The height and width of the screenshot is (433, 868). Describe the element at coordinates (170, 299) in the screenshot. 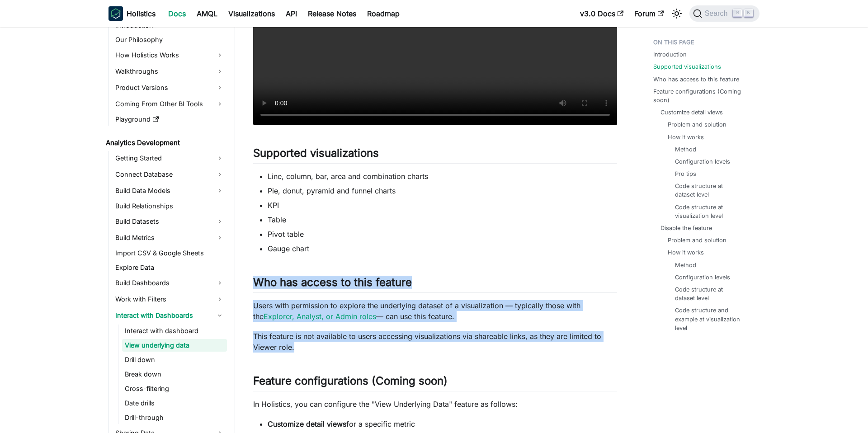

I see `a: Work with Filters` at that location.